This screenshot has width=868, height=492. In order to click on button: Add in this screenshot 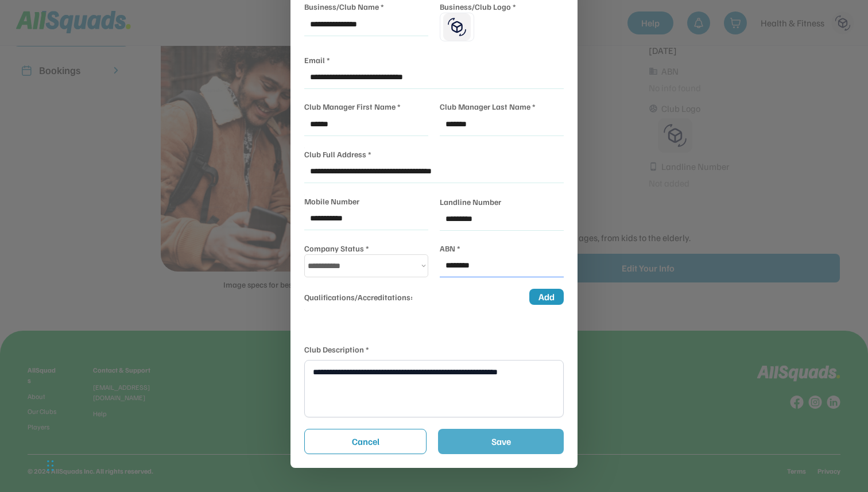, I will do `click(547, 297)`.